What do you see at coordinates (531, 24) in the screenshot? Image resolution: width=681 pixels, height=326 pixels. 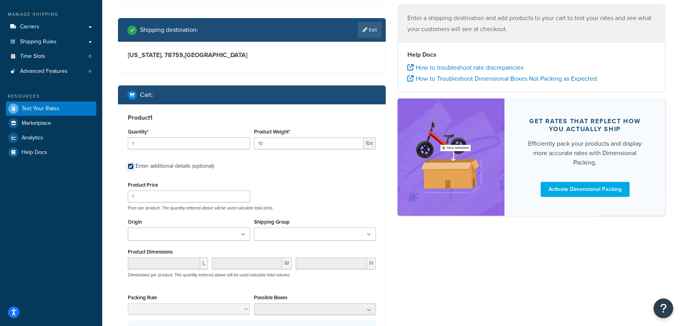 I see `p: Enter a shipping destination and add products to your cart to test your rates and see what your c...` at bounding box center [531, 24].